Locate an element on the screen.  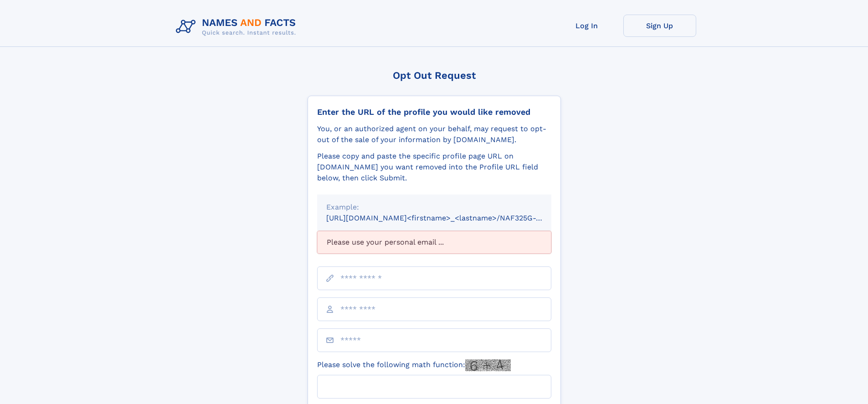
div: Enter the URL of the profile you would like removed is located at coordinates (434, 112).